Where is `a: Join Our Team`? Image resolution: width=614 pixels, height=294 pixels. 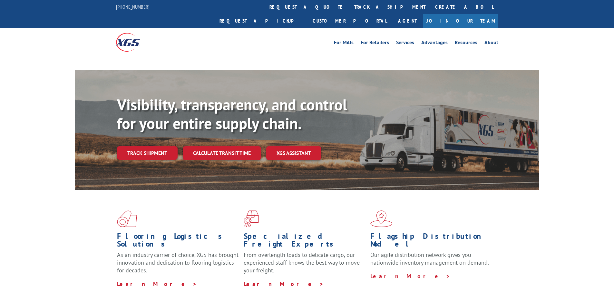 a: Join Our Team is located at coordinates (461, 21).